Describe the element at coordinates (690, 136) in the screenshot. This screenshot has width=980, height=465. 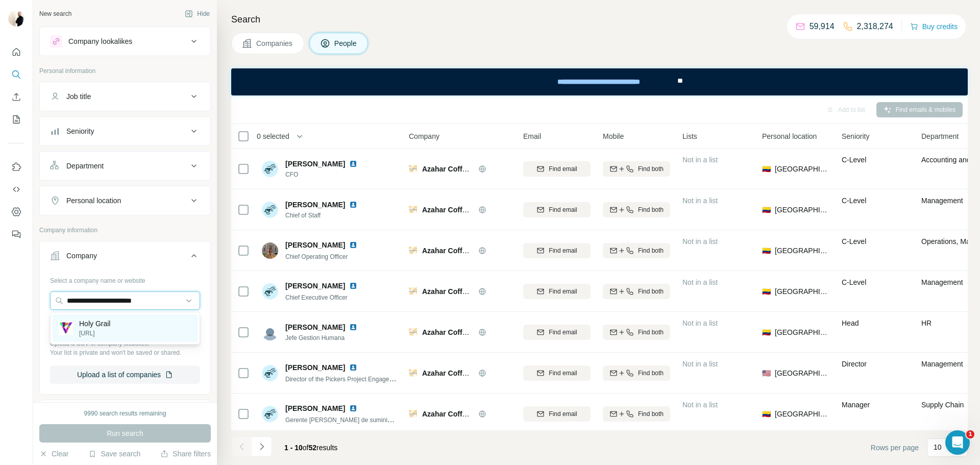
I see `span: Lists` at that location.